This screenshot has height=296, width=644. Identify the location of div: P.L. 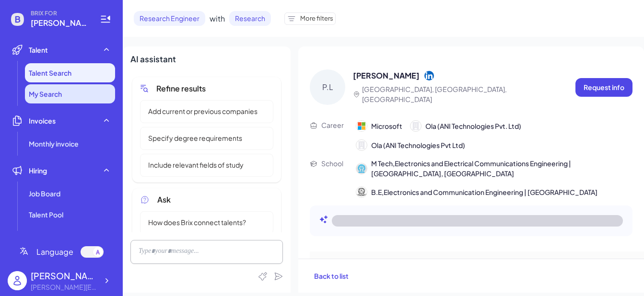
(327, 87).